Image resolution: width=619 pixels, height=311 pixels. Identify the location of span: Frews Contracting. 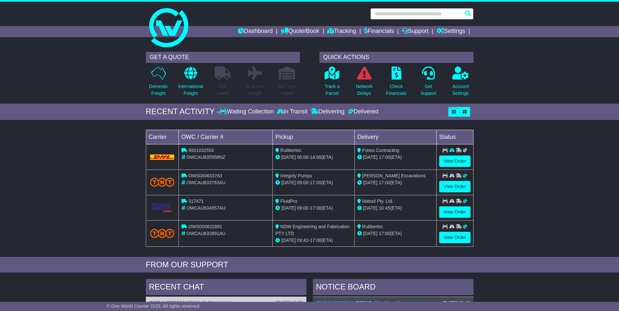
(381, 151).